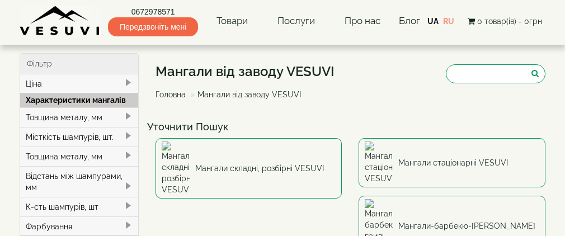 The height and width of the screenshot is (236, 565). I want to click on h4: Уточнити Пошук, so click(351, 127).